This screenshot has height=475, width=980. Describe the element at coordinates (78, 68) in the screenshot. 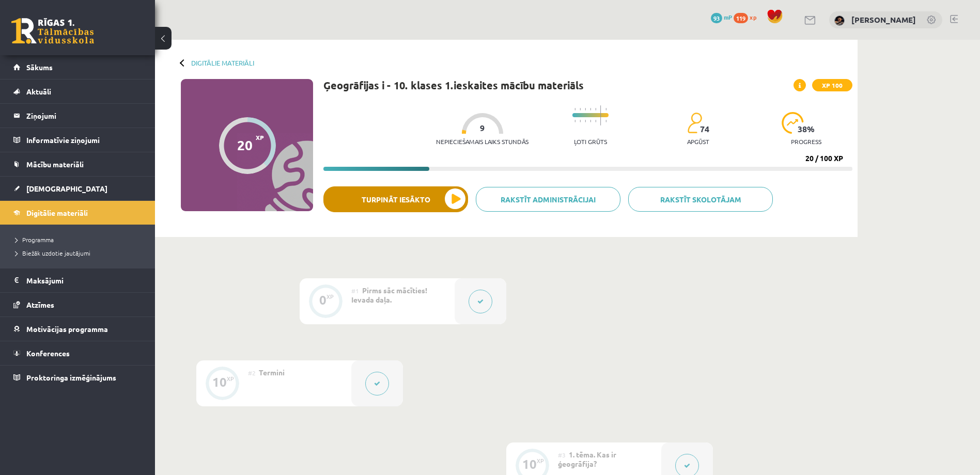

I see `a: Sākums` at that location.